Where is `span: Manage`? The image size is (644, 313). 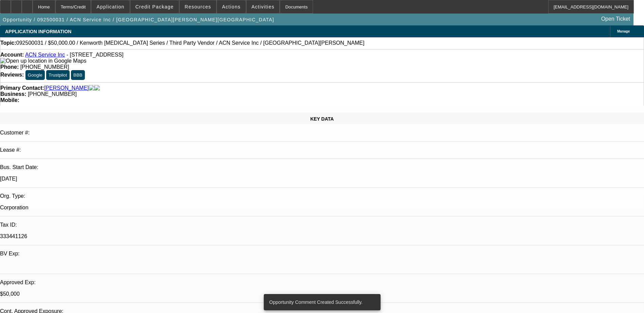
span: Manage is located at coordinates (623, 31).